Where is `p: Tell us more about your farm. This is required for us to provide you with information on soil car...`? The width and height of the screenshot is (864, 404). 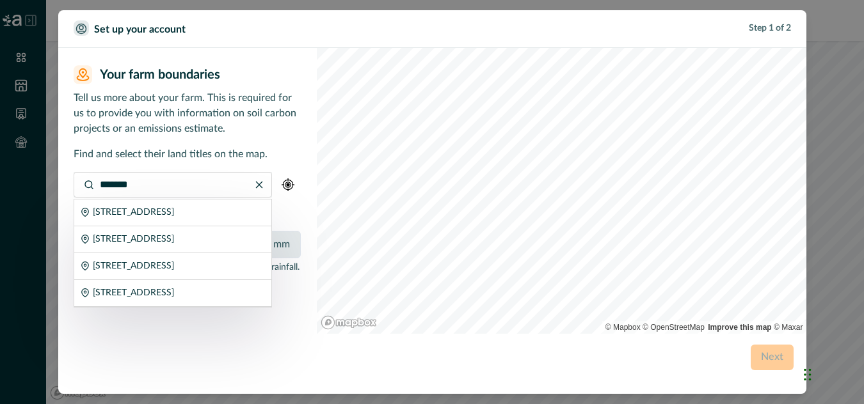 p: Tell us more about your farm. This is required for us to provide you with information on soil car... is located at coordinates (187, 113).